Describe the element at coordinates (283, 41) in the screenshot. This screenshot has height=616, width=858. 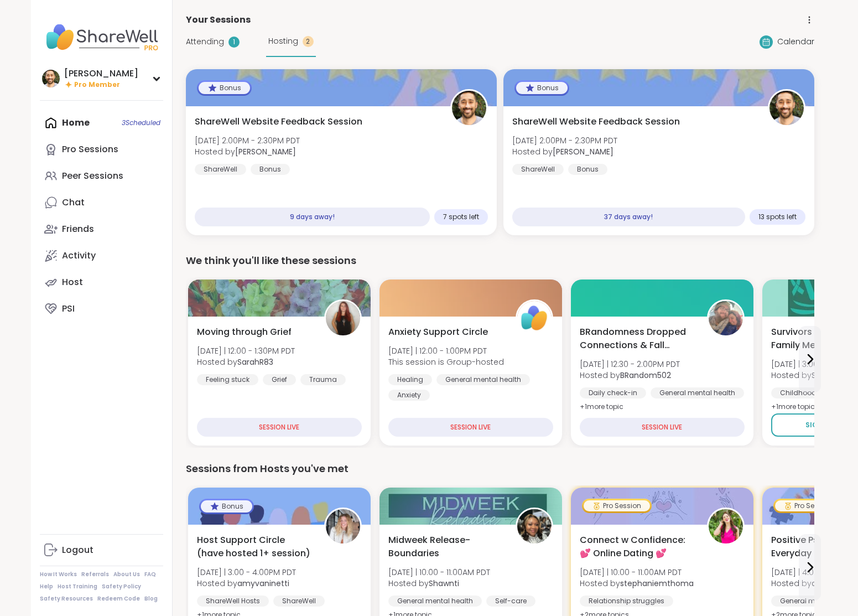
I see `span: Hosting` at that location.